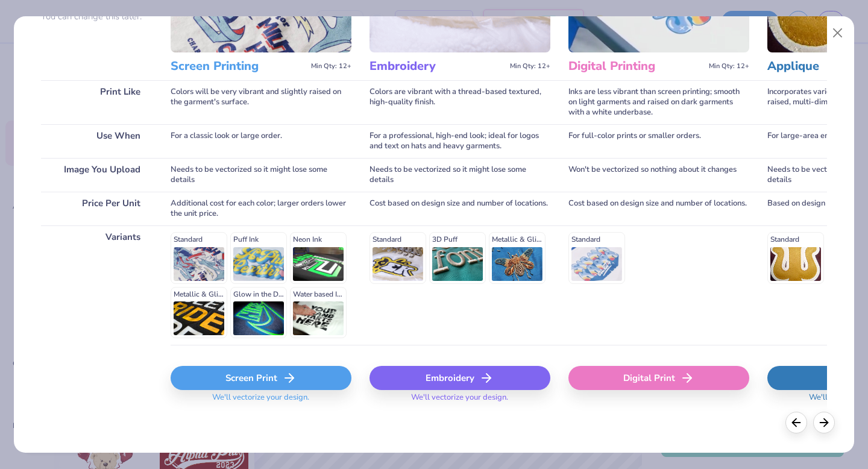  I want to click on div: Additional cost for each color; larger orders lower the unit price., so click(261, 209).